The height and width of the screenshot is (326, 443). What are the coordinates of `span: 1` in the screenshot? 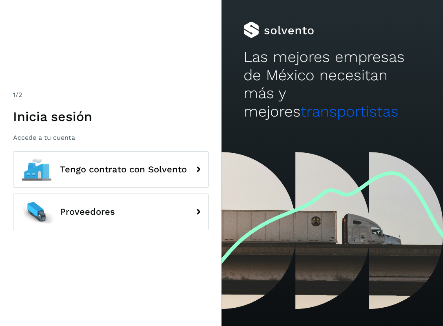 It's located at (14, 95).